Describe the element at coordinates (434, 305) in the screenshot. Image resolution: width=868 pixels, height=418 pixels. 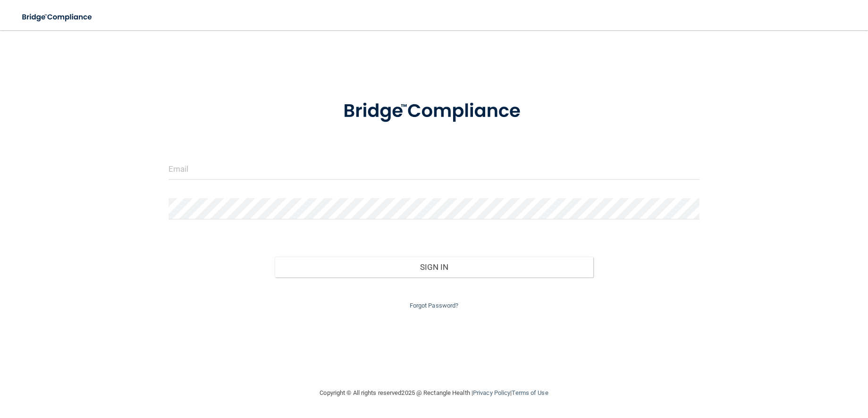
I see `a: Forgot Password?` at that location.